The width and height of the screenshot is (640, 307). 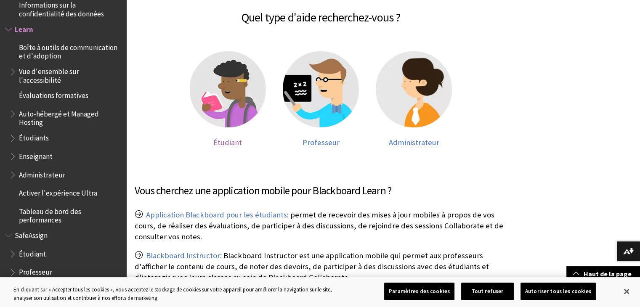 What do you see at coordinates (216, 215) in the screenshot?
I see `a: Application Blackboard pour les étudiants` at bounding box center [216, 215].